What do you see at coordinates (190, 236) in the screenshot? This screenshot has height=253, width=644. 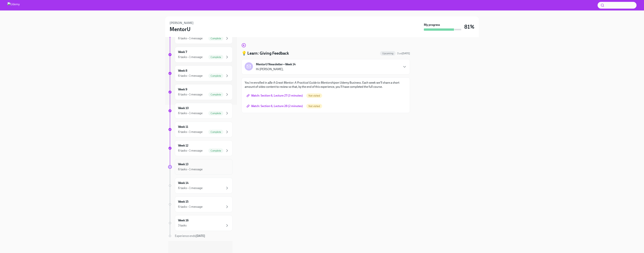 I see `span: Experience ends` at bounding box center [190, 236].